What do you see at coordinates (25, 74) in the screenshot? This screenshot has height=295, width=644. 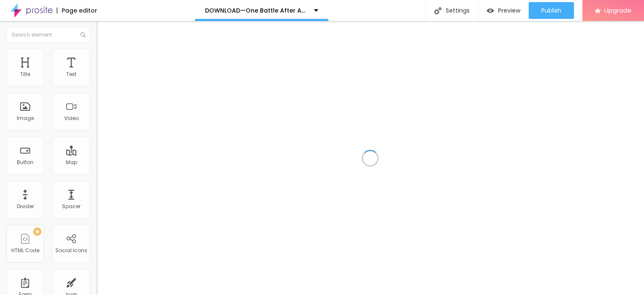 I see `div: Title` at bounding box center [25, 74].